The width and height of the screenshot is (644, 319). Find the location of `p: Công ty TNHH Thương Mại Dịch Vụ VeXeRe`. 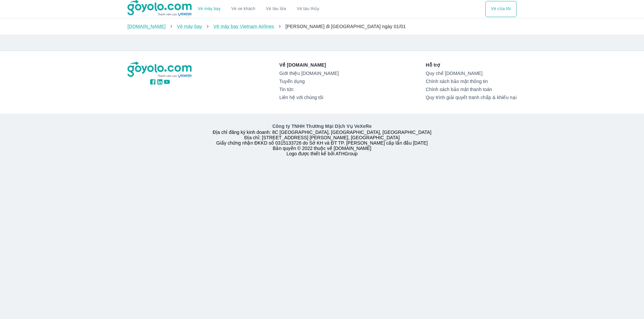

p: Công ty TNHH Thương Mại Dịch Vụ VeXeRe is located at coordinates (322, 126).